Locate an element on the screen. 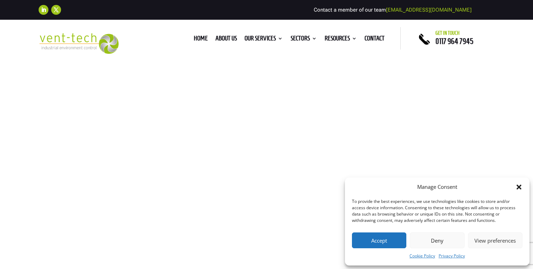 This screenshot has width=533, height=269. div: Manage Consent is located at coordinates (437, 187).